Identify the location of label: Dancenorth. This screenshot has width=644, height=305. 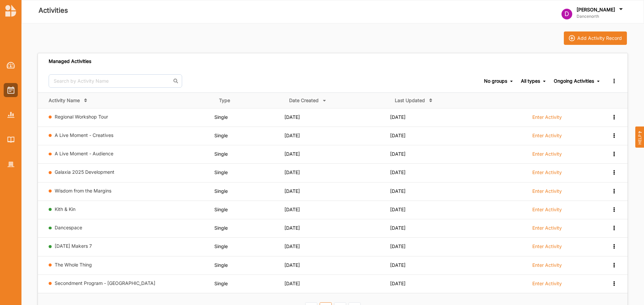
(600, 16).